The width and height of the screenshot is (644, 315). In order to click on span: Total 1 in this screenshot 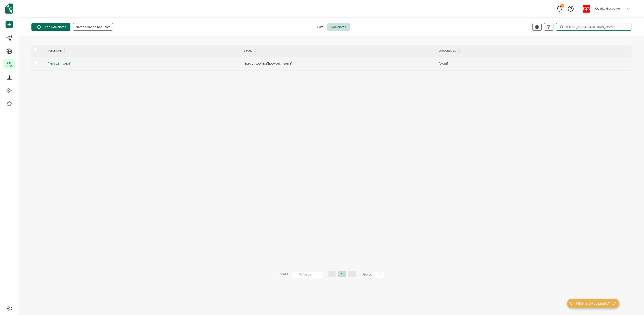, I will do `click(283, 274)`.